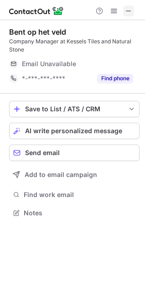 The image size is (145, 291). Describe the element at coordinates (115, 78) in the screenshot. I see `button: Reveal Button` at that location.